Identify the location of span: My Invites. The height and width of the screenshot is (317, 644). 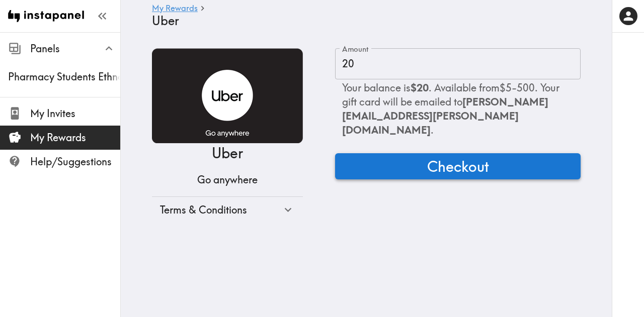
(75, 114).